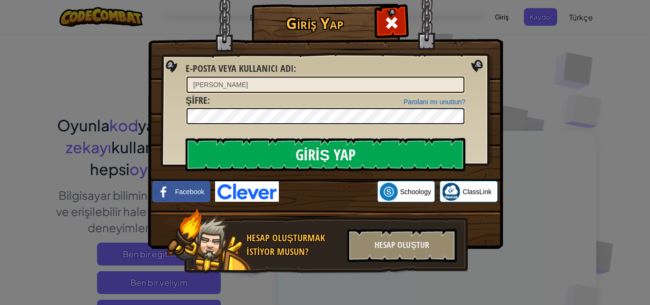  What do you see at coordinates (415, 192) in the screenshot?
I see `span: Schoology` at bounding box center [415, 192].